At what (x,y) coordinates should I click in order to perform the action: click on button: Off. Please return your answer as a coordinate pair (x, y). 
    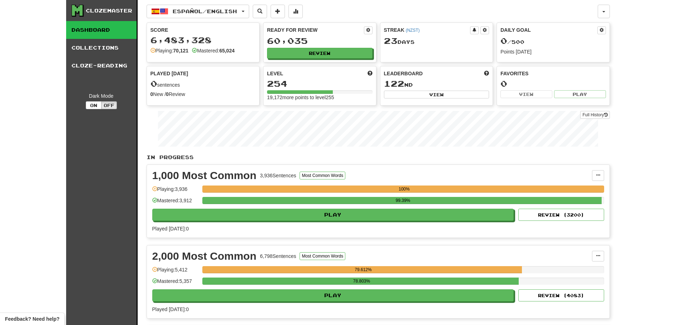
    Looking at the image, I should click on (109, 105).